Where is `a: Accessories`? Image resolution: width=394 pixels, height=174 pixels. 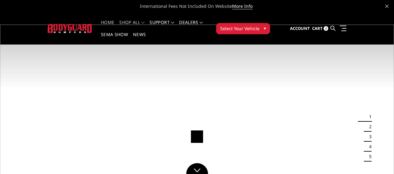 a: Accessories is located at coordinates (153, 89).